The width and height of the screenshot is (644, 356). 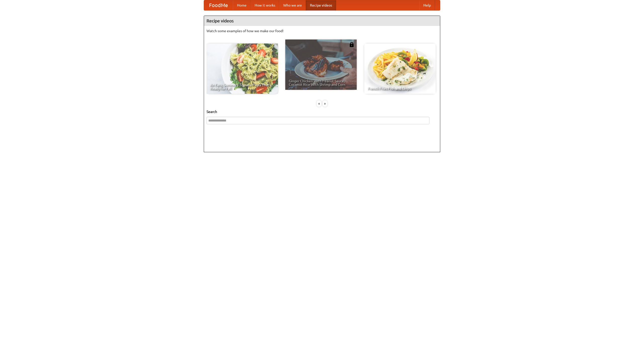 I want to click on h4: Recipe videos, so click(x=322, y=21).